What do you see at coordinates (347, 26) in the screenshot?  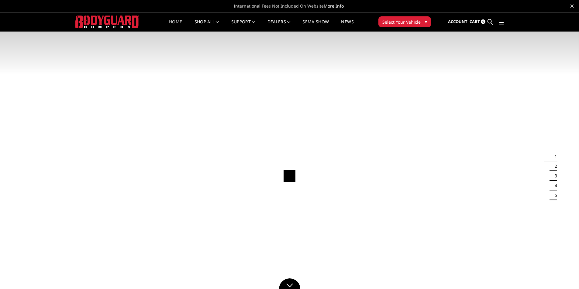 I see `a: News` at bounding box center [347, 26].